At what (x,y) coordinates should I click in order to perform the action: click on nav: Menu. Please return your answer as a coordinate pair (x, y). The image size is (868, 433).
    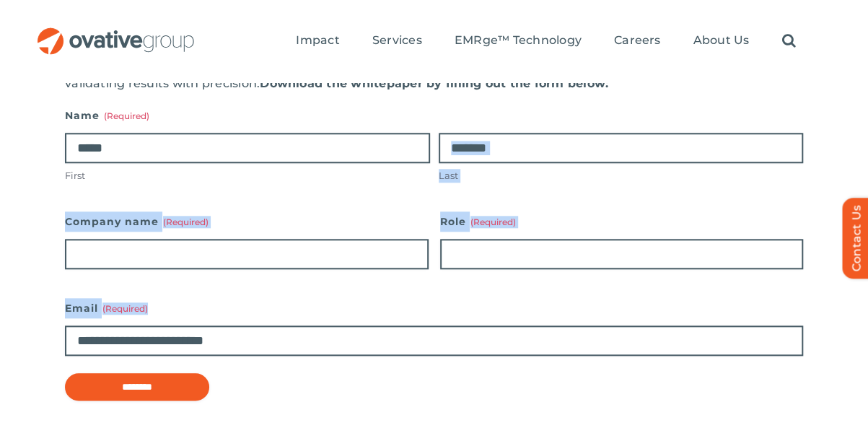
    Looking at the image, I should click on (545, 41).